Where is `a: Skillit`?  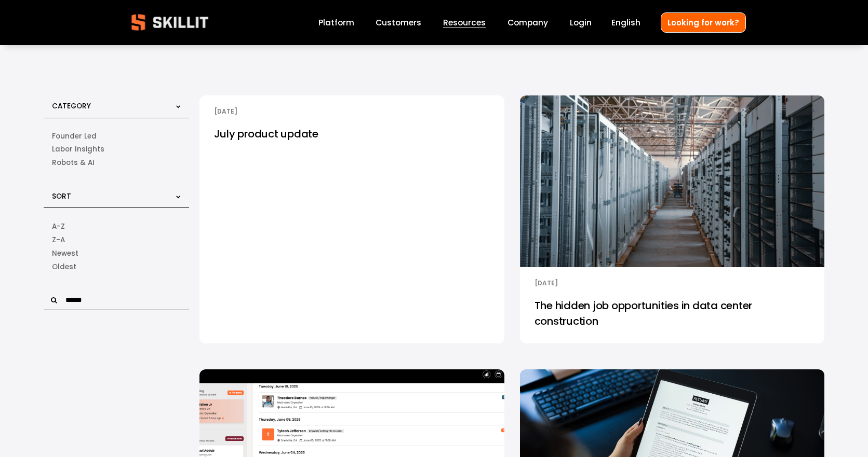 a: Skillit is located at coordinates (169, 22).